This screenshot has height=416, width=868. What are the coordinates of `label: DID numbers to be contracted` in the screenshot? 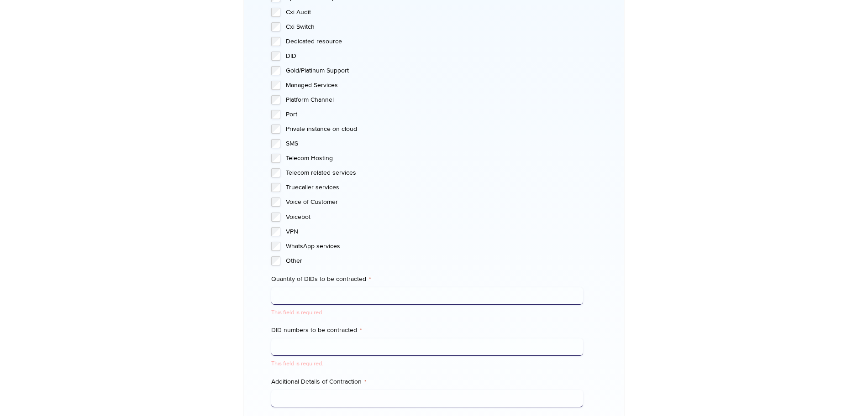 It's located at (427, 331).